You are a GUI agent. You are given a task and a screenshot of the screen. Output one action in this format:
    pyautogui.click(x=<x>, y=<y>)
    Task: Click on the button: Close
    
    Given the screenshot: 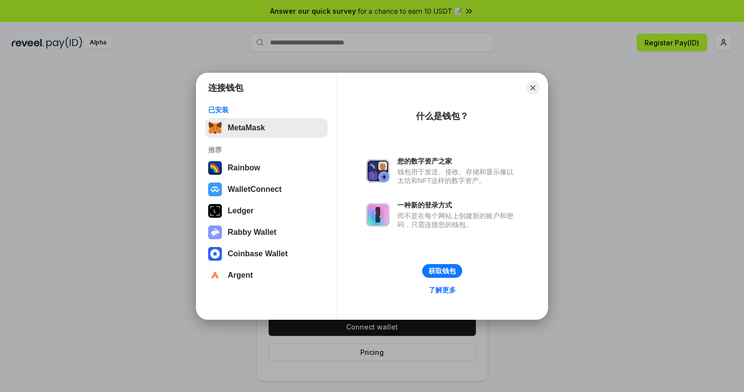 What is the action you would take?
    pyautogui.click(x=533, y=88)
    